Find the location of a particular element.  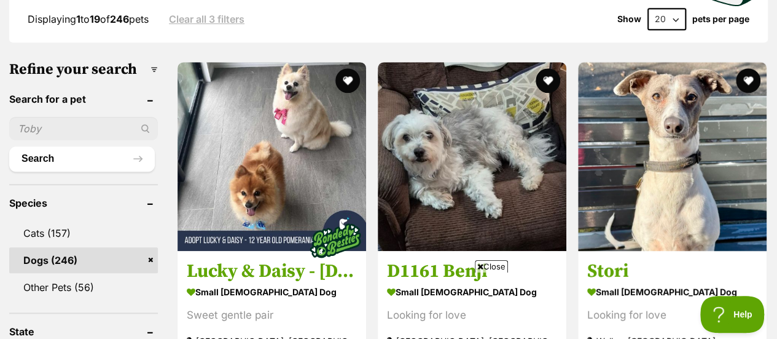

header: Search for a pet is located at coordinates (84, 99).